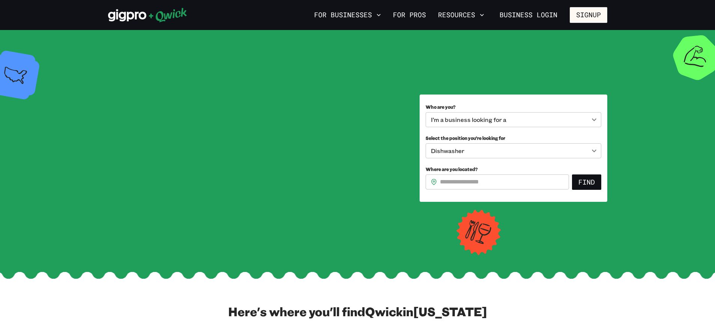  Describe the element at coordinates (465, 138) in the screenshot. I see `span: Select the position you’re looking for` at that location.